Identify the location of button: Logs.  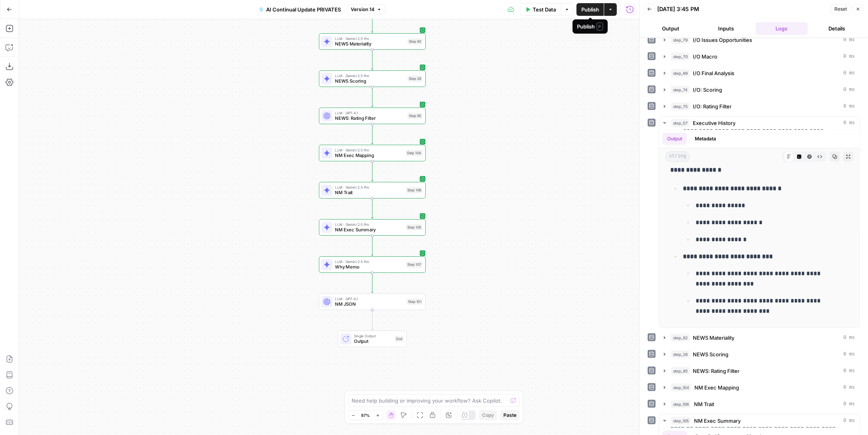
(782, 29).